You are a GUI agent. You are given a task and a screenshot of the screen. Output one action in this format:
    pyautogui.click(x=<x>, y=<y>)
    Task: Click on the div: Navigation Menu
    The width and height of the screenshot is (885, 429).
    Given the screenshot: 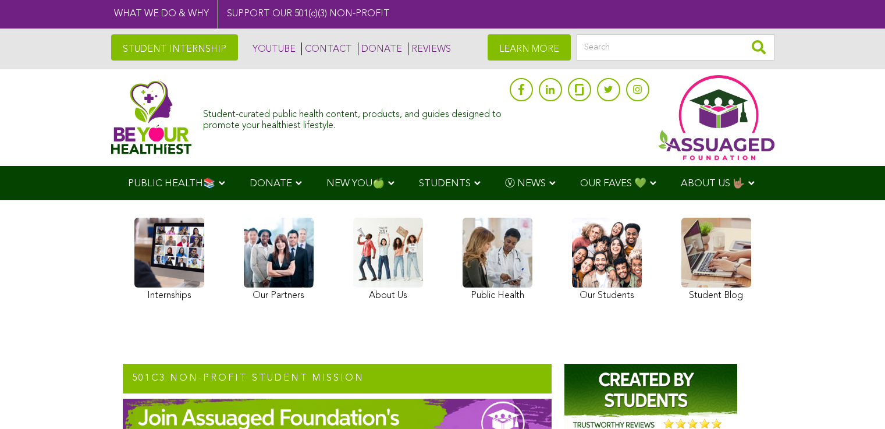 What is the action you would take?
    pyautogui.click(x=443, y=183)
    